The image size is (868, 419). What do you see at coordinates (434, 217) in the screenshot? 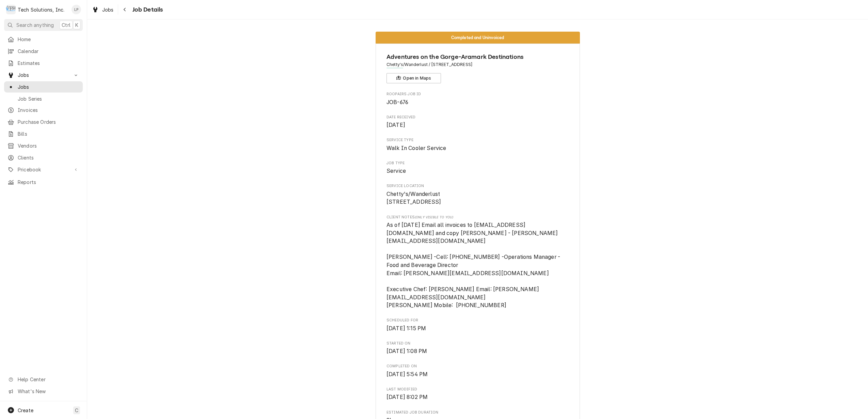
I see `span: (Only Visible to You)` at bounding box center [434, 217].